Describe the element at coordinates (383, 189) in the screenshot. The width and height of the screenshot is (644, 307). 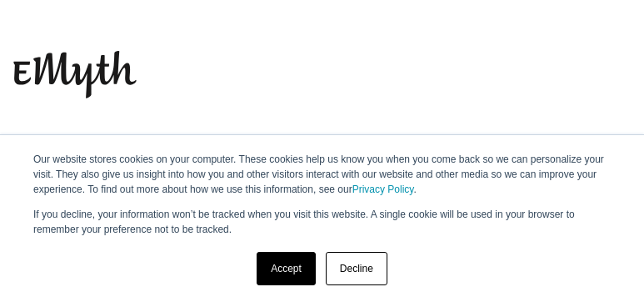
I see `a: Privacy Policy` at that location.